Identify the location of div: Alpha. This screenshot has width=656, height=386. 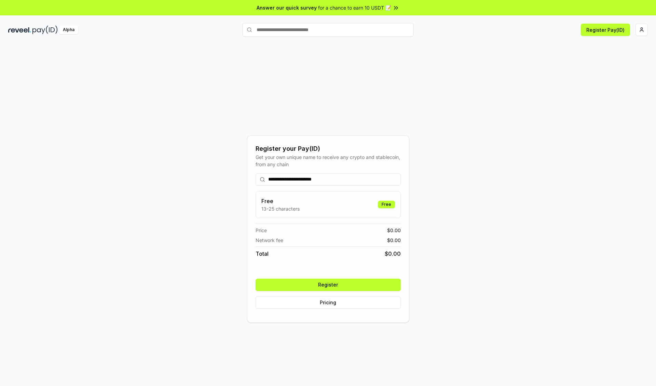
(69, 30).